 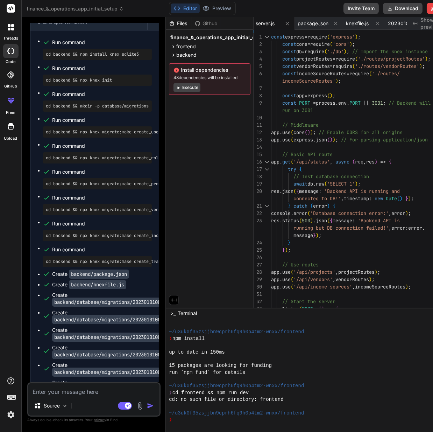 I want to click on pre: cd backend && npx knex migrate:make create_transactions_table, so click(x=97, y=261).